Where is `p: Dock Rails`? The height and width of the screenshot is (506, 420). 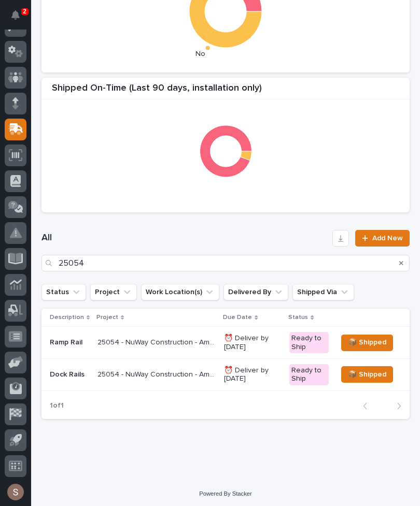
p: Dock Rails is located at coordinates (70, 375).